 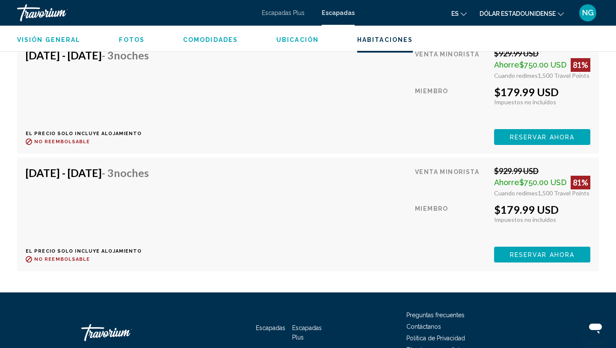 What do you see at coordinates (435, 338) in the screenshot?
I see `font: Política de Privacidad` at bounding box center [435, 338].